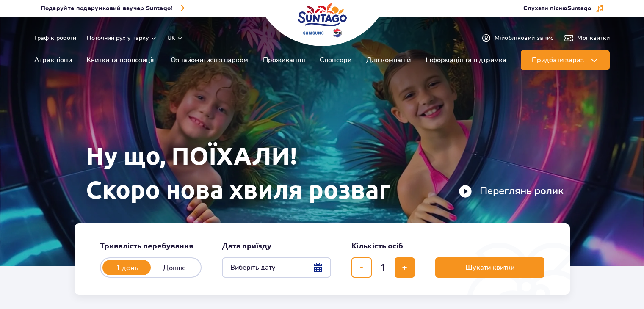 This screenshot has width=644, height=309. I want to click on span: Кількість осіб, so click(377, 246).